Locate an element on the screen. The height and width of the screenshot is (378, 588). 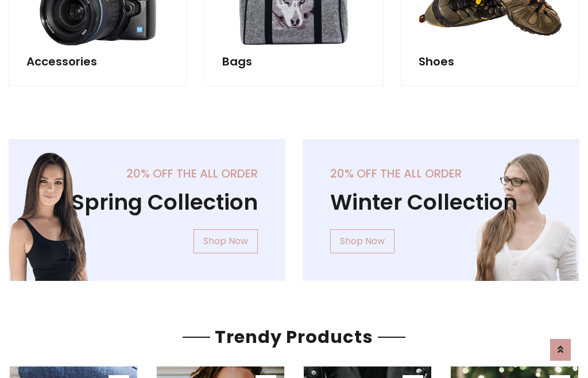
h5: Accessories is located at coordinates (98, 61).